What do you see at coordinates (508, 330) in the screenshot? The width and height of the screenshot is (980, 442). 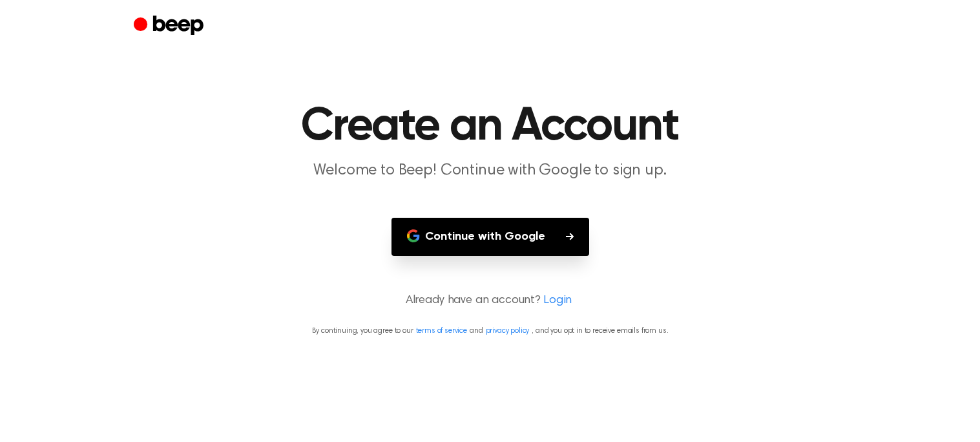 I see `a: privacy policy` at bounding box center [508, 330].